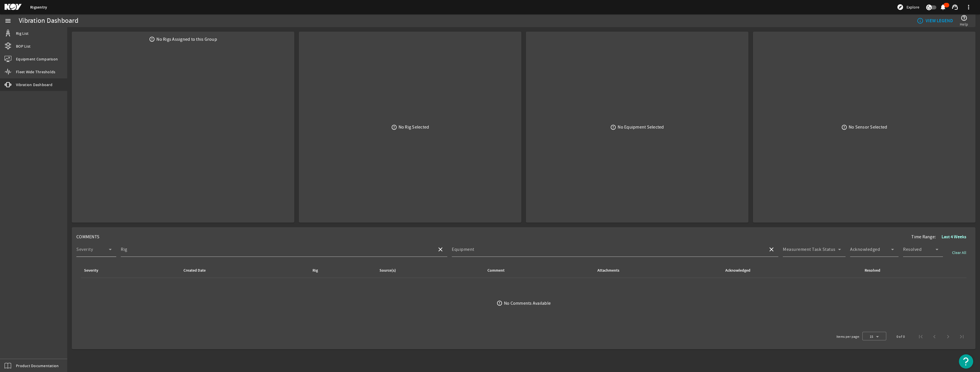 This screenshot has height=372, width=980. I want to click on div: No Sensor Selected, so click(868, 127).